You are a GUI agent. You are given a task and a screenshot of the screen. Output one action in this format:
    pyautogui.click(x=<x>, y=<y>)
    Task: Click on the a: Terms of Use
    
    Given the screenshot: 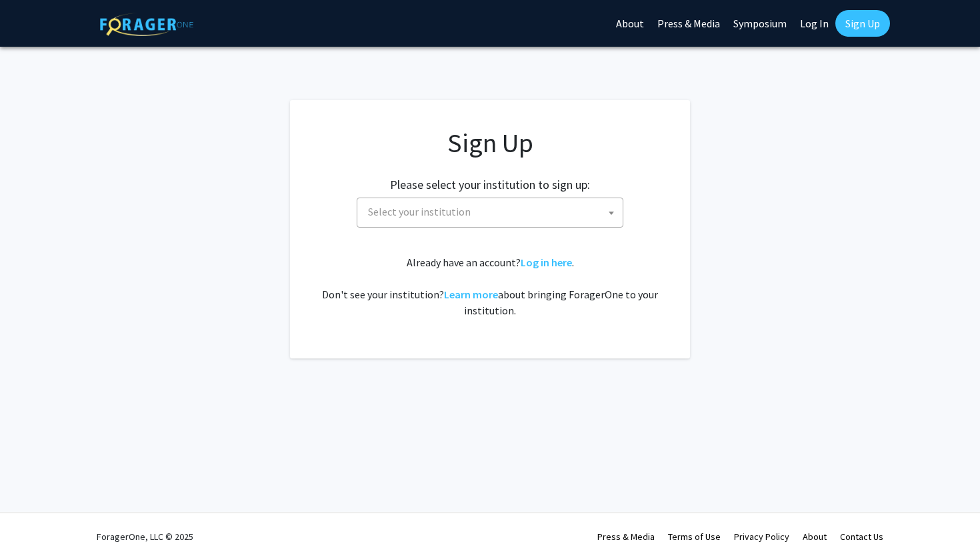 What is the action you would take?
    pyautogui.click(x=694, y=536)
    